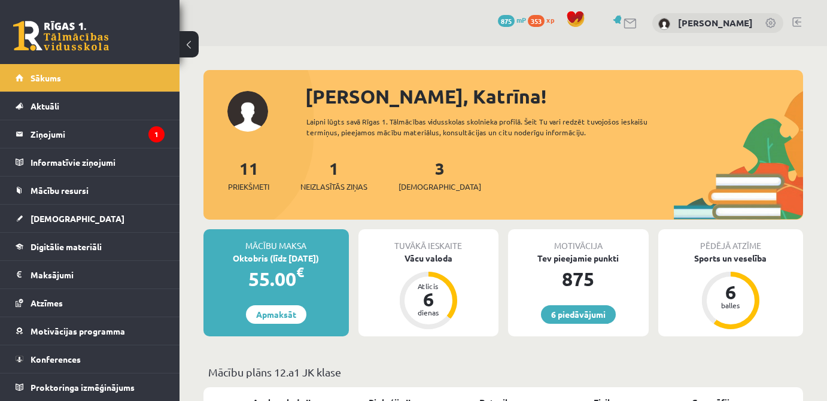 The height and width of the screenshot is (401, 827). I want to click on div: Tuvākā ieskaite, so click(429, 241).